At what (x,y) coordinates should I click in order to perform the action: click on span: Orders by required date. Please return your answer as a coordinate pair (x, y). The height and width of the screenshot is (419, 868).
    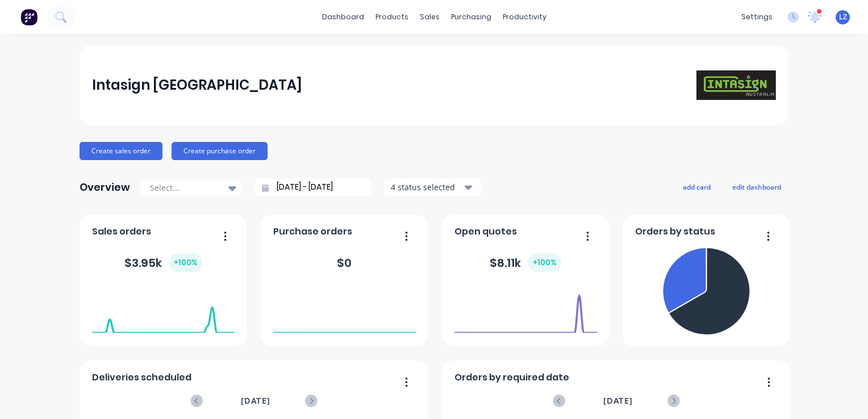
    Looking at the image, I should click on (512, 378).